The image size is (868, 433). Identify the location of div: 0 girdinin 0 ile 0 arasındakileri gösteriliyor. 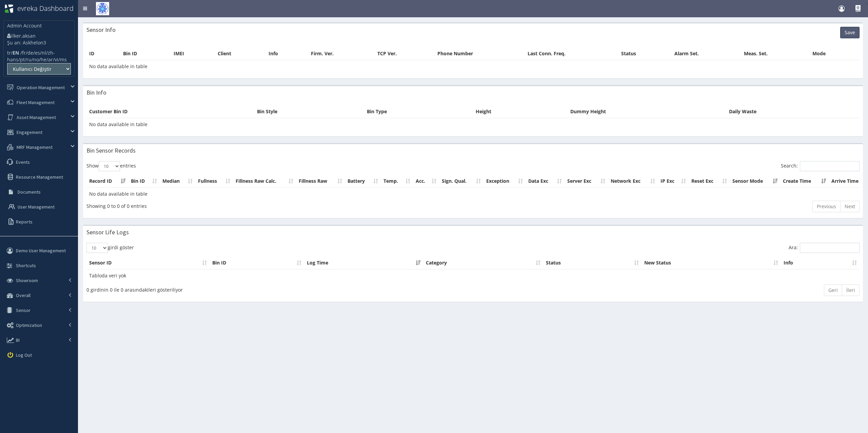
(244, 289).